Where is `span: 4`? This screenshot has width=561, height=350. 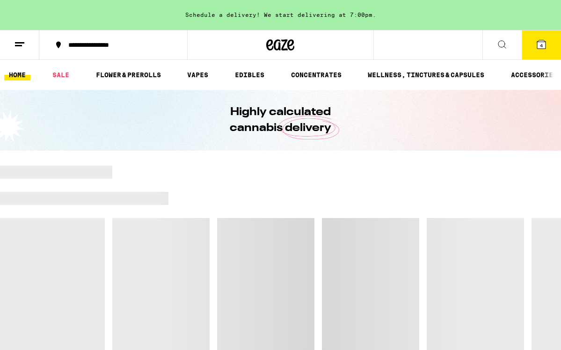
span: 4 is located at coordinates (541, 45).